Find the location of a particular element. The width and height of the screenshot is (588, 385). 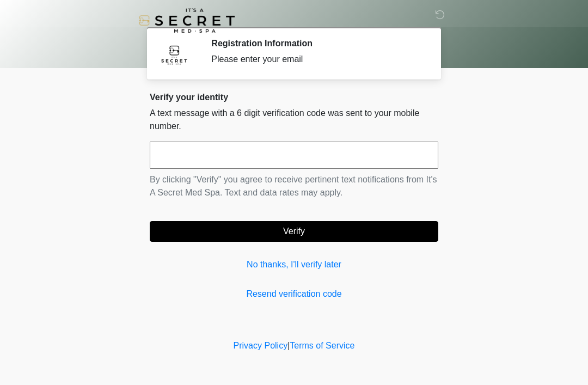

a: Terms of Service is located at coordinates (322, 345).